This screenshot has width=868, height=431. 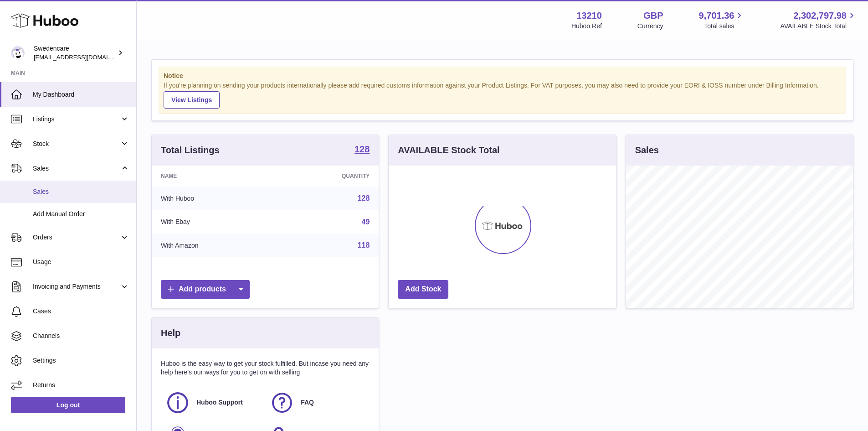 I want to click on span: Invoicing and Payments, so click(x=76, y=286).